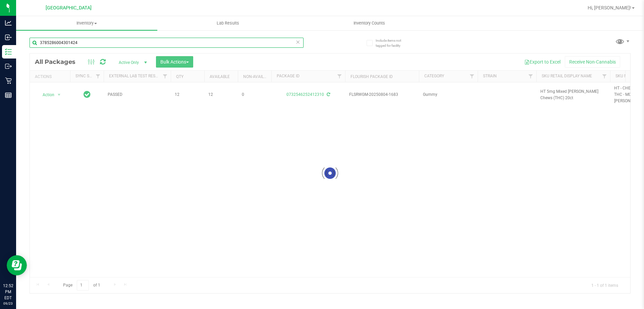  I want to click on a: Inventory, so click(86, 23).